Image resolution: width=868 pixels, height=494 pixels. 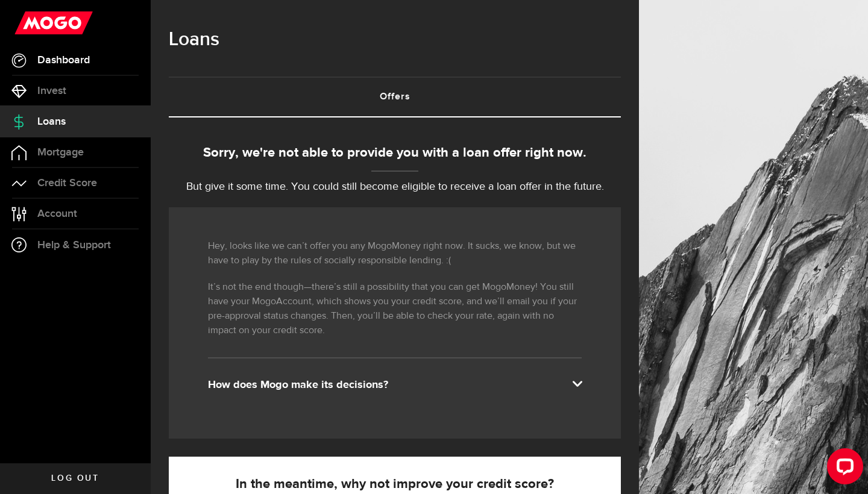 I want to click on div: How does Mogo make its decisions?, so click(x=395, y=385).